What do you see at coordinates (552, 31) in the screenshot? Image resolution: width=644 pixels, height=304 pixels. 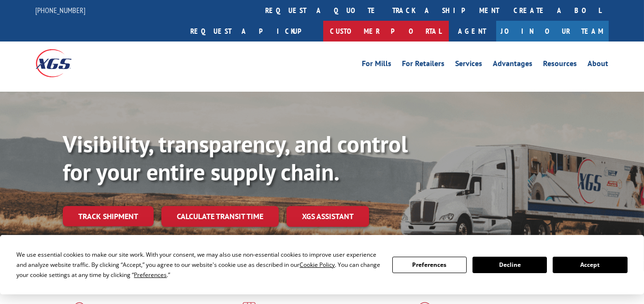 I see `a: Join Our Team` at bounding box center [552, 31].